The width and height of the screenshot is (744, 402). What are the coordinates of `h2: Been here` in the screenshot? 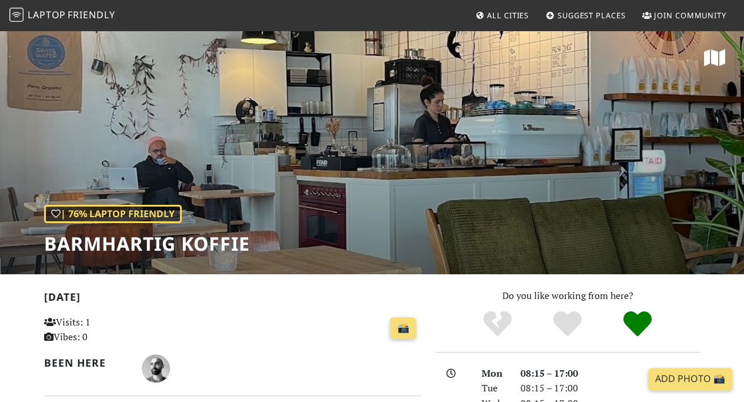 It's located at (86, 362).